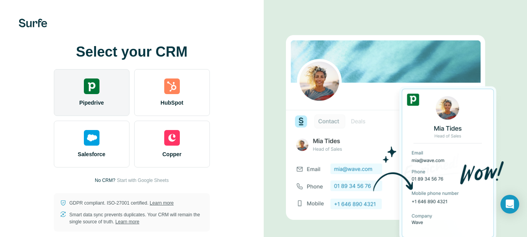  What do you see at coordinates (132, 52) in the screenshot?
I see `h1: Select your CRM` at bounding box center [132, 52].